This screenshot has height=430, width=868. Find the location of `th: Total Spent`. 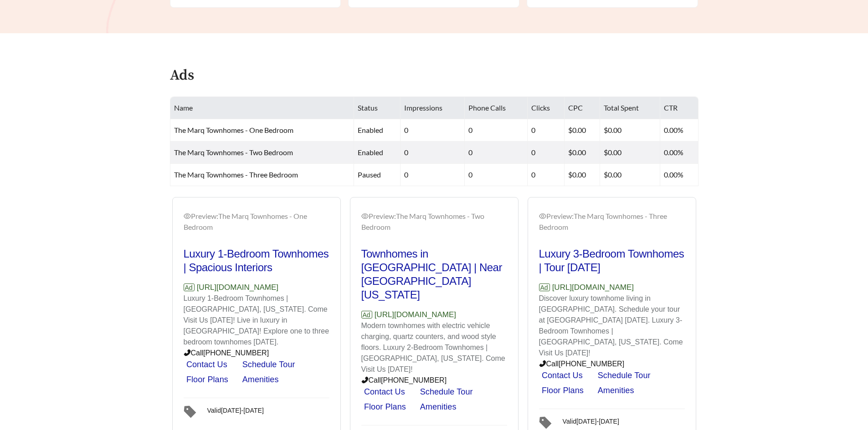

th: Total Spent is located at coordinates (630, 108).